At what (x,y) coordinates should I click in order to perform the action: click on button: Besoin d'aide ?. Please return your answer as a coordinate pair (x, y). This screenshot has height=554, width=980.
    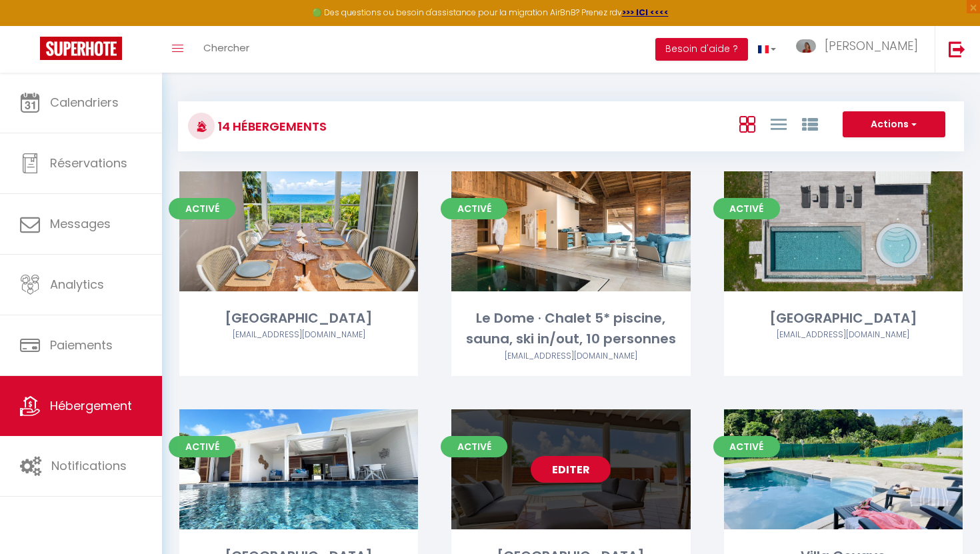
    Looking at the image, I should click on (701, 50).